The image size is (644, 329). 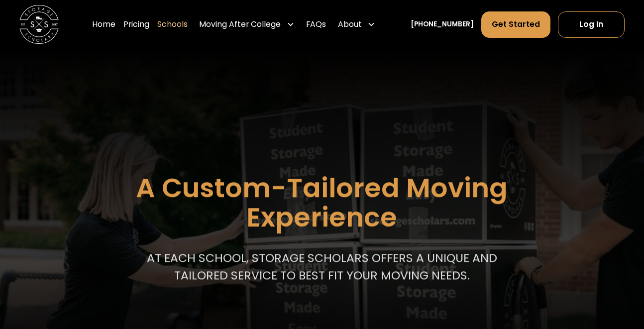 I want to click on img: Storage Scholars main logo, so click(x=39, y=25).